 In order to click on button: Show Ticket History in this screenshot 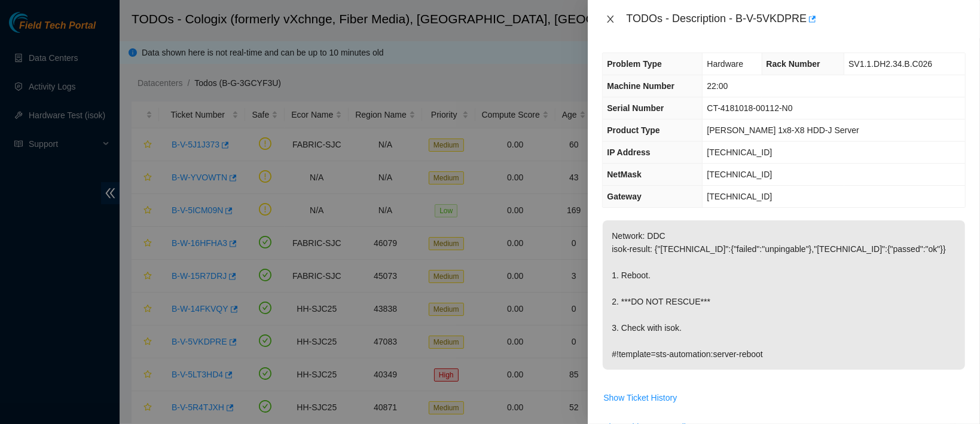, I will do `click(640, 398)`.